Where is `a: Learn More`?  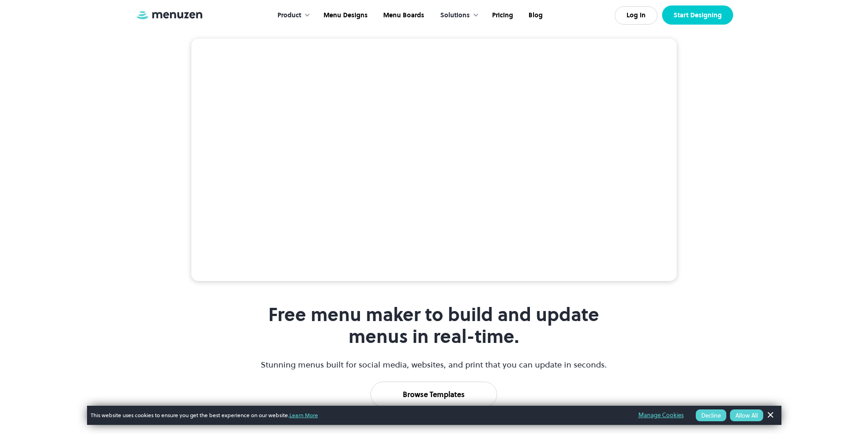 a: Learn More is located at coordinates (304, 415).